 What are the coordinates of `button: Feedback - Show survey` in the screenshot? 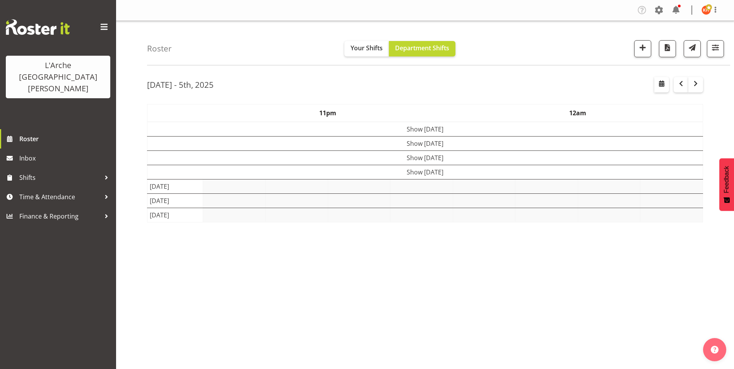 It's located at (726, 184).